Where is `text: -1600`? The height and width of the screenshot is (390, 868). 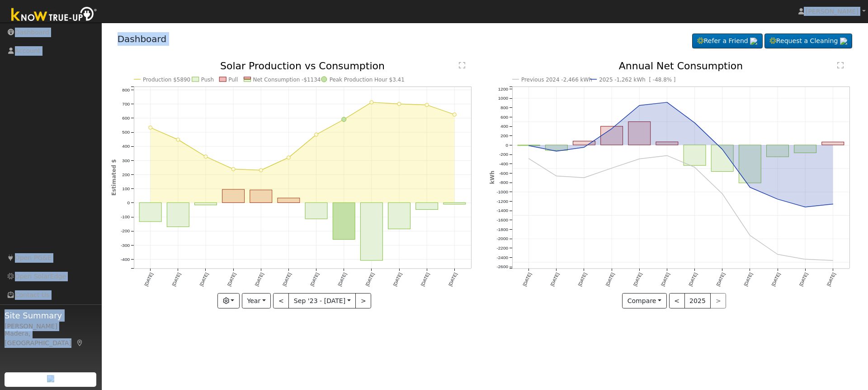 text: -1600 is located at coordinates (503, 219).